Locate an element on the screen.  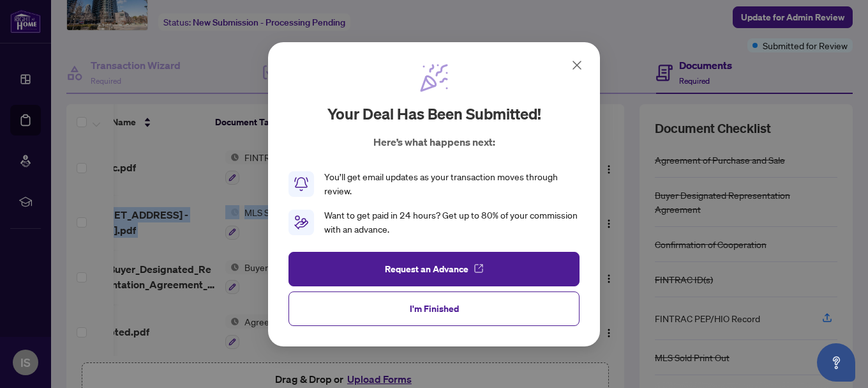
h2: Your deal has been submitted! is located at coordinates (434, 113).